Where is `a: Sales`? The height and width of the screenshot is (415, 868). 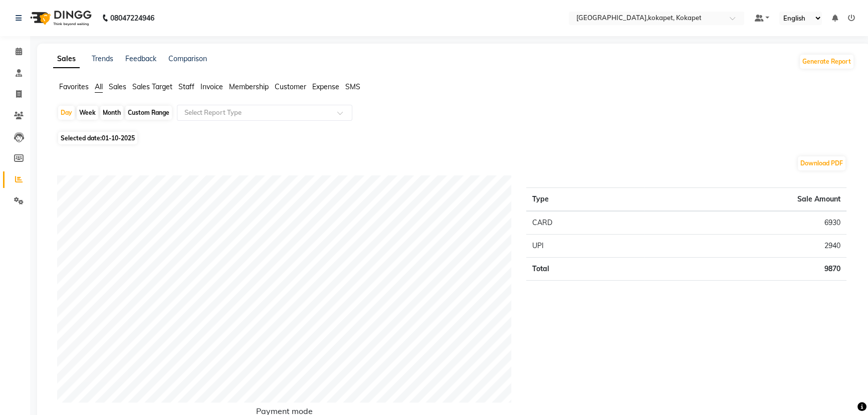 a: Sales is located at coordinates (66, 59).